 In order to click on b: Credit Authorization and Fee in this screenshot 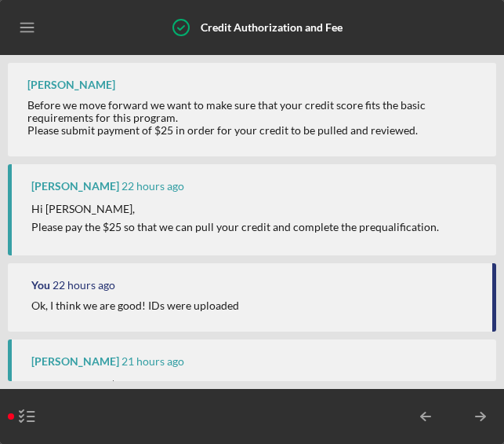, I will do `click(272, 27)`.